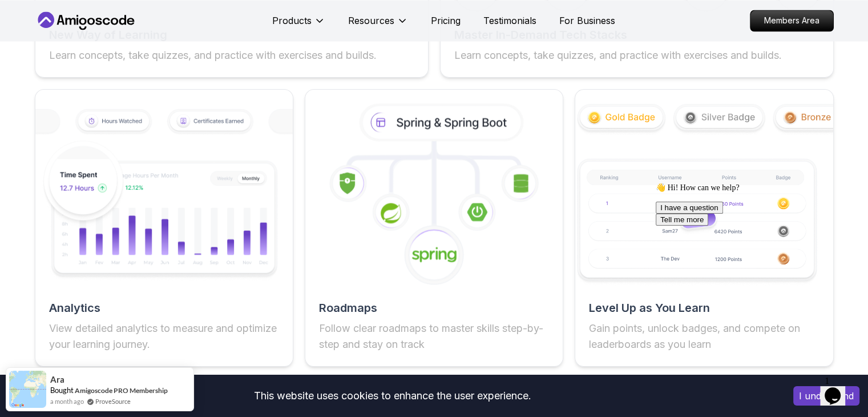  Describe the element at coordinates (587, 20) in the screenshot. I see `p: For Business` at that location.